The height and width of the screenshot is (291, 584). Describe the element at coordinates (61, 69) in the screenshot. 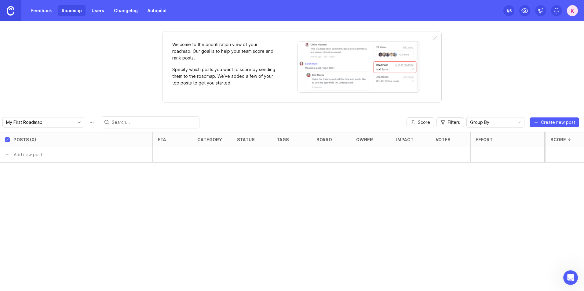

I see `p: How can we help?` at that location.